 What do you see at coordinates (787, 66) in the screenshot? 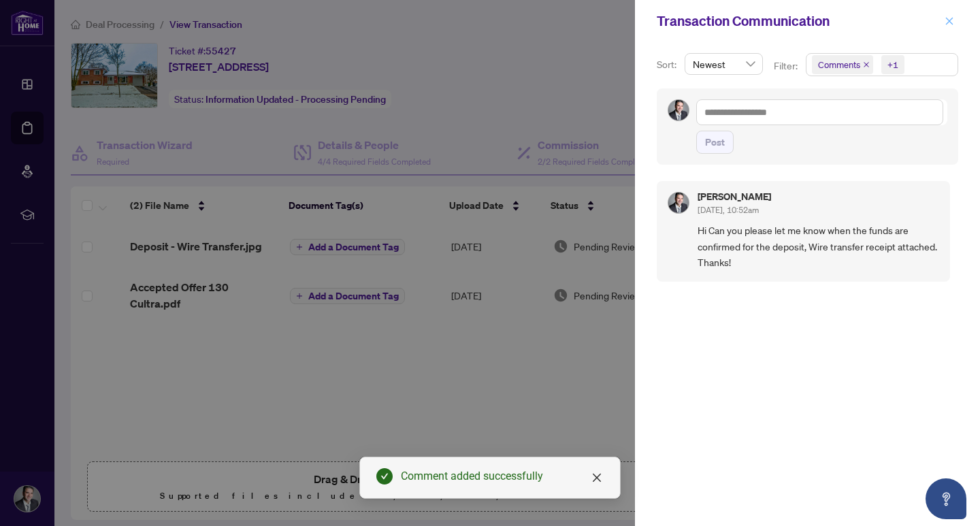
I see `p: Filter:` at bounding box center [787, 66].